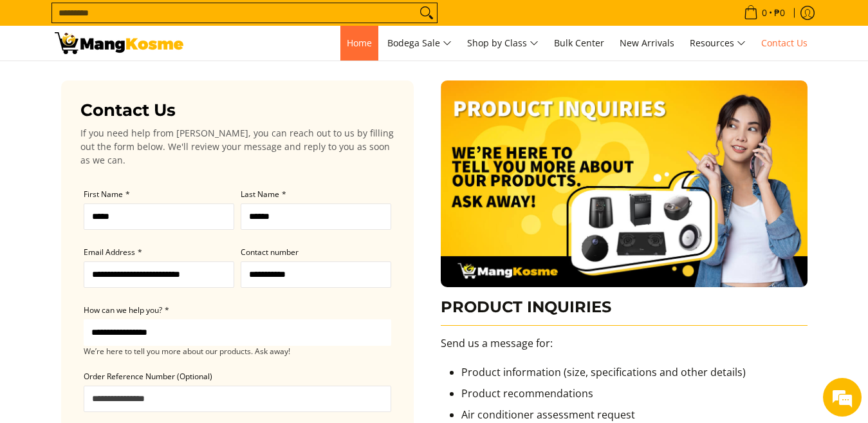  What do you see at coordinates (103, 194) in the screenshot?
I see `span: First Name` at bounding box center [103, 194].